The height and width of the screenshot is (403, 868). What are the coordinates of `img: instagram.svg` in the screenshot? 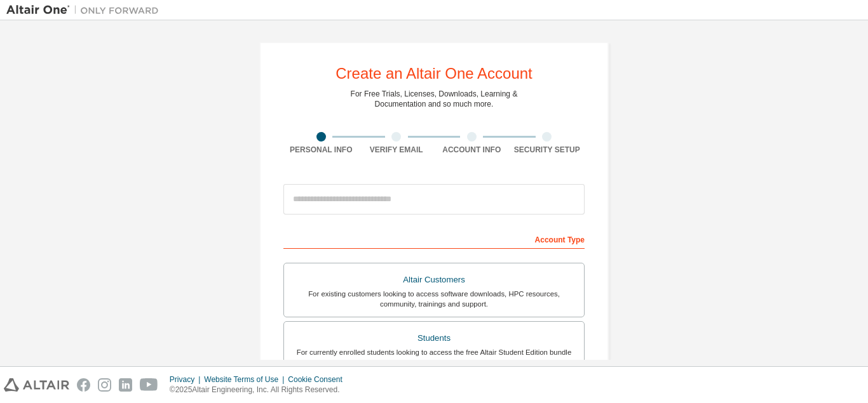 It's located at (104, 384).